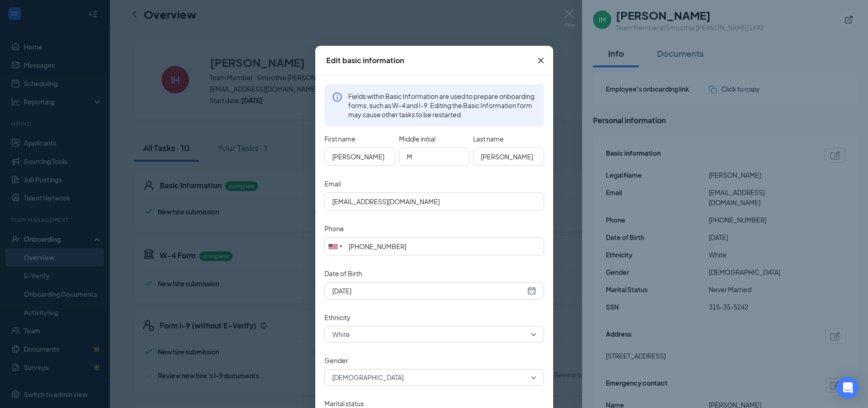 The image size is (868, 408). Describe the element at coordinates (336, 361) in the screenshot. I see `label: Gender` at that location.